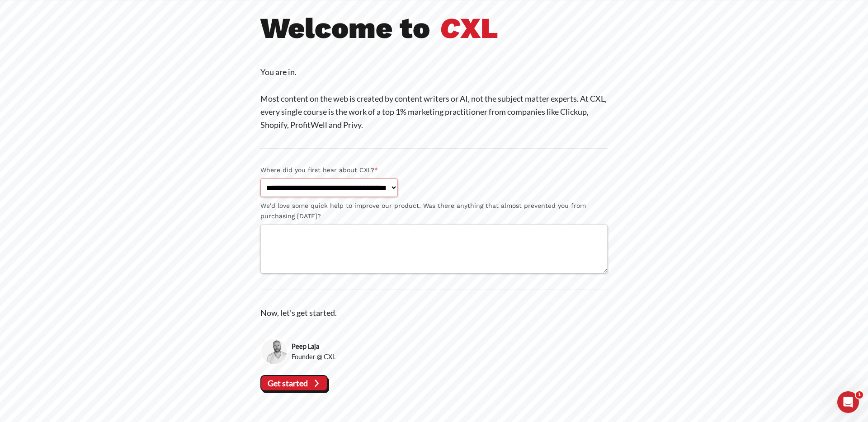 The height and width of the screenshot is (422, 868). What do you see at coordinates (434, 99) in the screenshot?
I see `p: You are in. Most content on the web is created by content writers or AI, not the subject matter e...` at bounding box center [434, 99].